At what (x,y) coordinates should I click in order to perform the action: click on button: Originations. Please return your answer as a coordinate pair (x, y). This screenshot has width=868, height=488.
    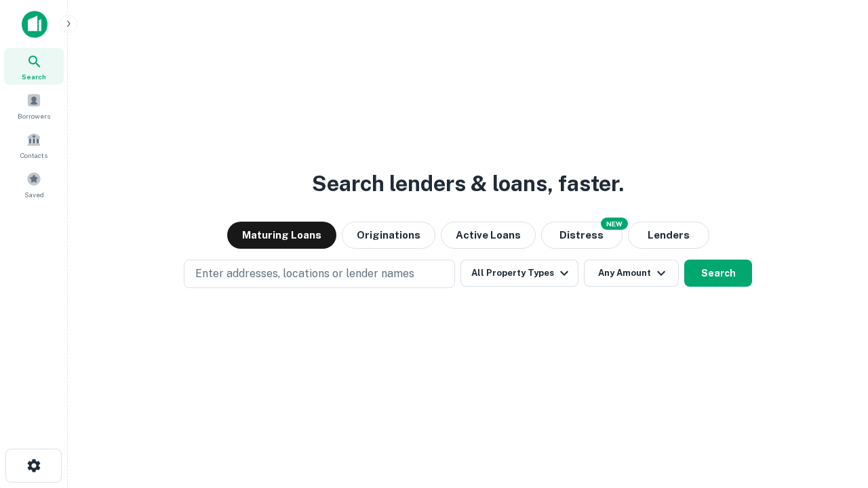
    Looking at the image, I should click on (388, 235).